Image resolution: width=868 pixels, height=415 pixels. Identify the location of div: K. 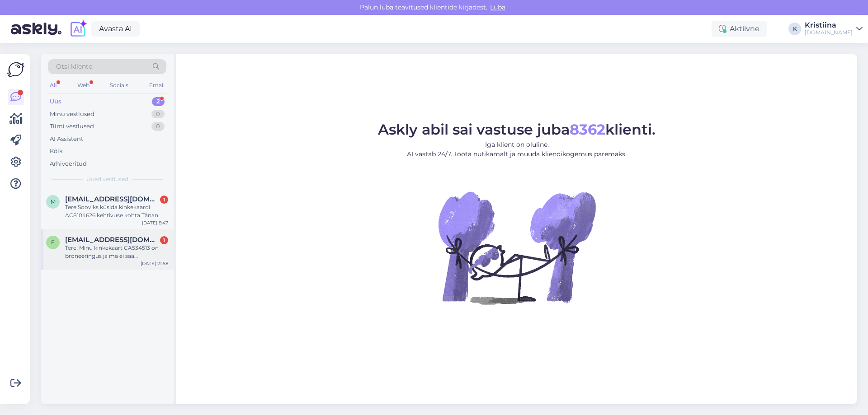
(794, 29).